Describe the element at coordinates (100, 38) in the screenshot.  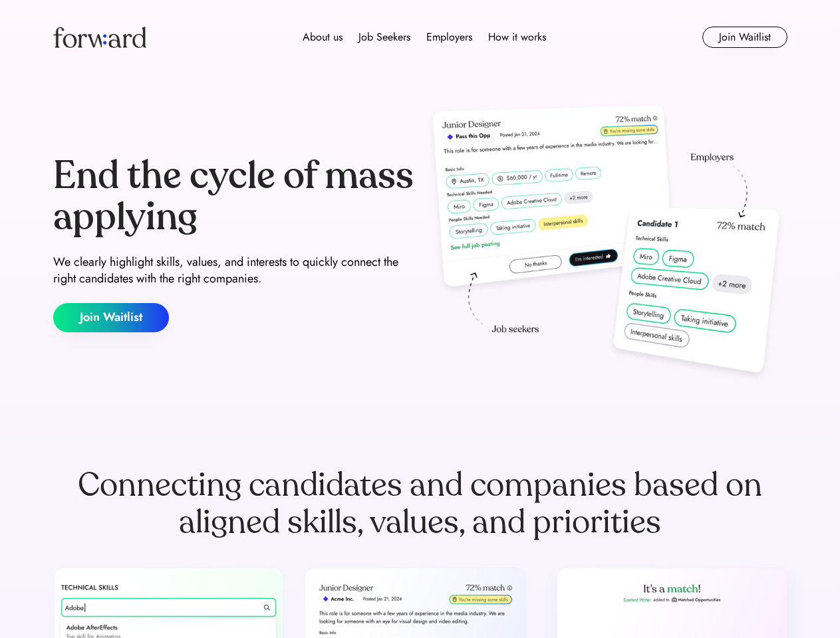
I see `img: Forward logo` at that location.